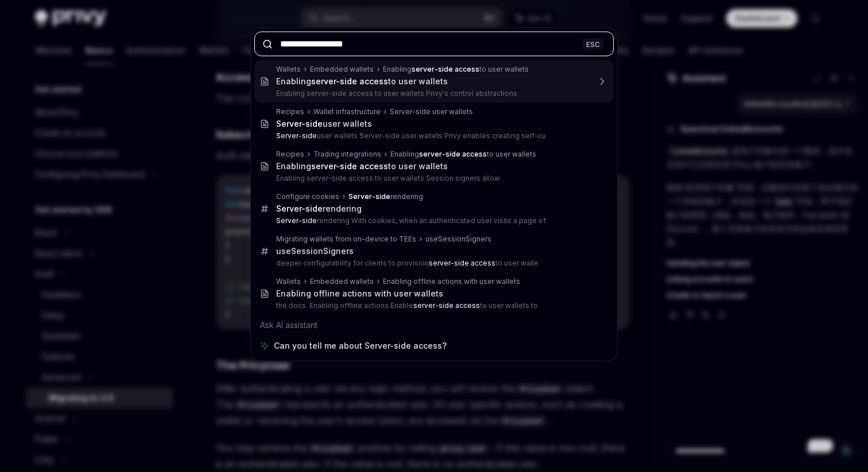 The width and height of the screenshot is (868, 472). I want to click on div: user wallets, so click(324, 124).